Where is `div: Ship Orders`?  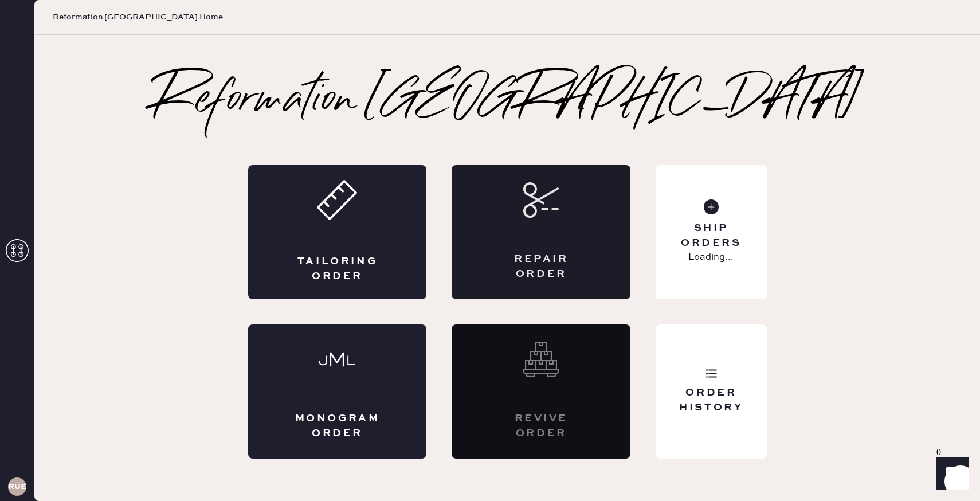
div: Ship Orders is located at coordinates (711, 236).